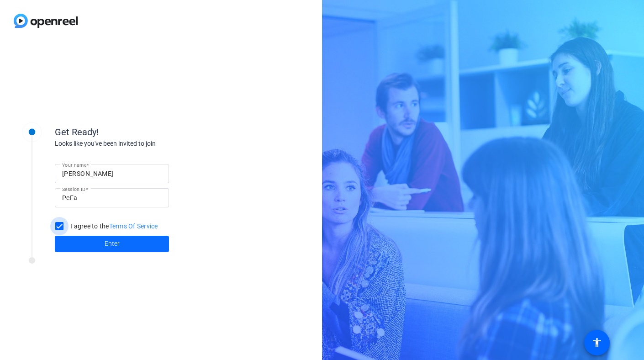 The height and width of the screenshot is (360, 644). I want to click on a: Terms Of Service, so click(133, 226).